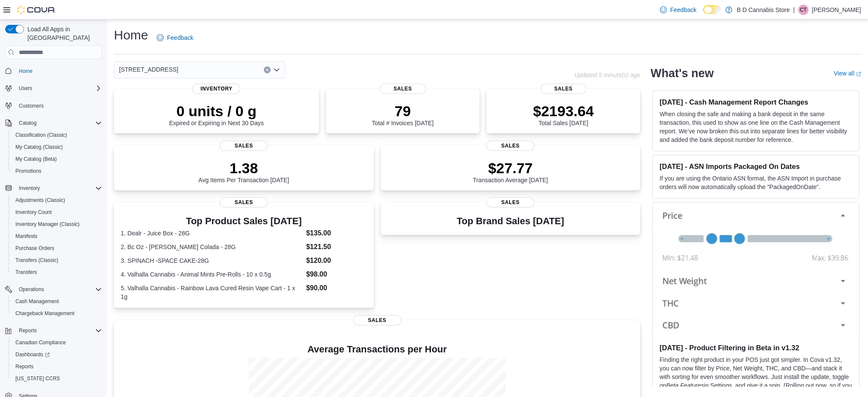  I want to click on p: If you are using the Ontario ASN format, the ASN Import in purchase orders will now automatically..., so click(756, 183).